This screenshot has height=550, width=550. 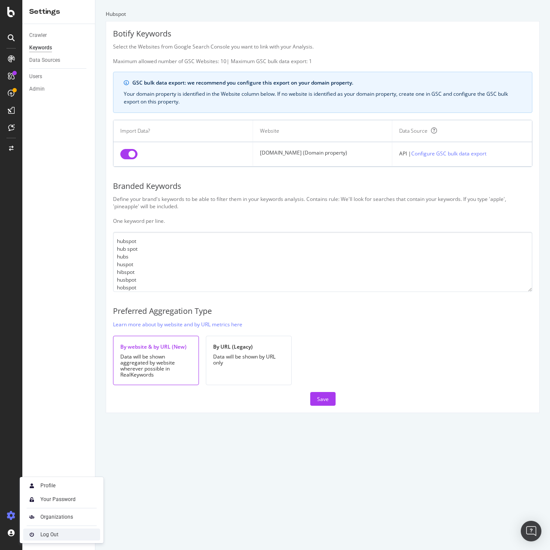 I want to click on a: Crawler, so click(x=59, y=35).